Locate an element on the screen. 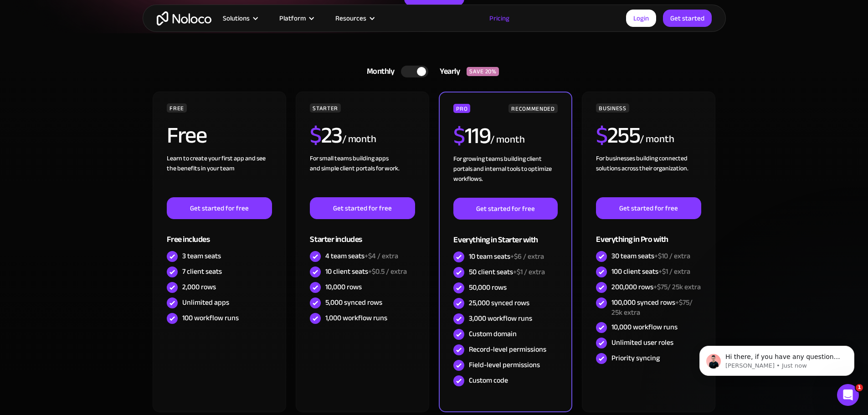  div: 3 team seats is located at coordinates (201, 256).